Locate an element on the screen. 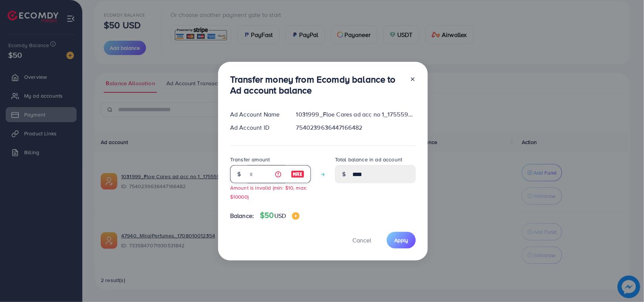 Image resolution: width=644 pixels, height=302 pixels. label: Transfer amount is located at coordinates (250, 159).